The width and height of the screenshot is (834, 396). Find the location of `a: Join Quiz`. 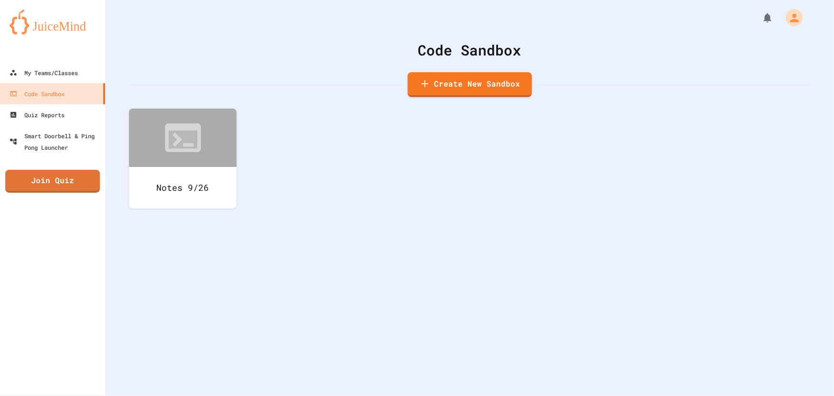

a: Join Quiz is located at coordinates (53, 181).